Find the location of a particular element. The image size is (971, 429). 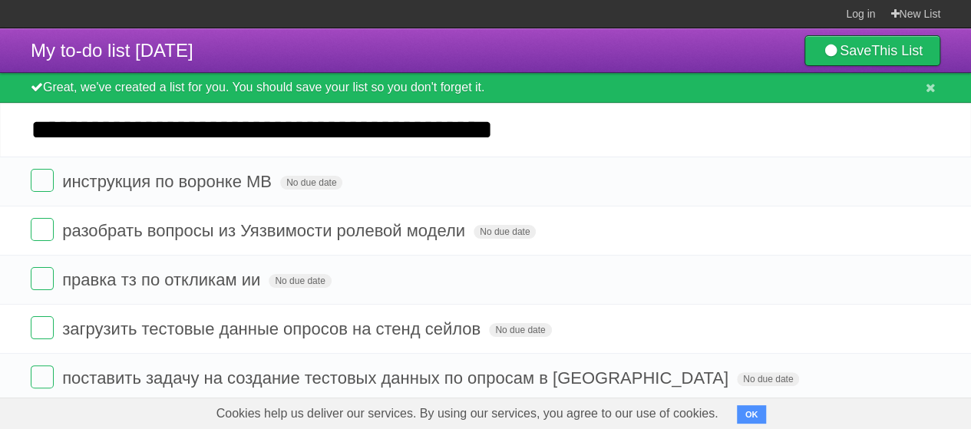

span: инструкция по воронке МВ is located at coordinates (169, 181).